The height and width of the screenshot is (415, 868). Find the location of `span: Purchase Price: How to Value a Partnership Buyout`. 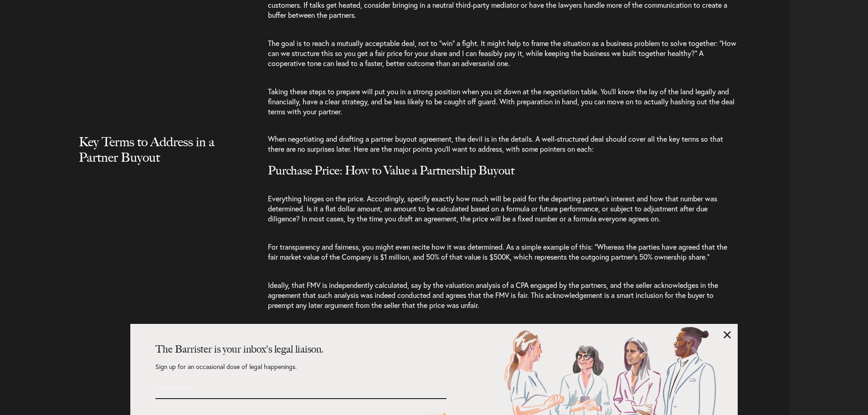

span: Purchase Price: How to Value a Partnership Buyout is located at coordinates (391, 170).